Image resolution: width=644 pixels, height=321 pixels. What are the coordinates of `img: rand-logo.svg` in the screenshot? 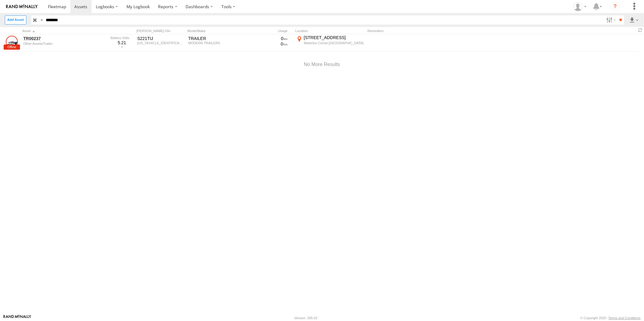 It's located at (22, 7).